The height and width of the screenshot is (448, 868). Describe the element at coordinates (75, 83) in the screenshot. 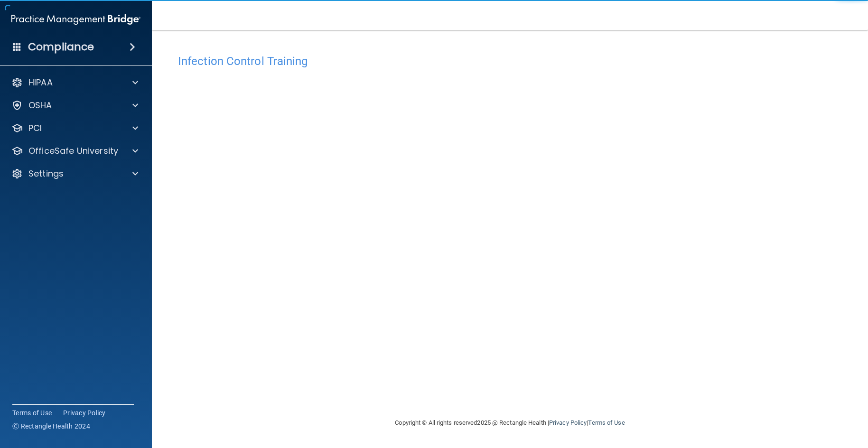

I see `a: HIPAA` at that location.